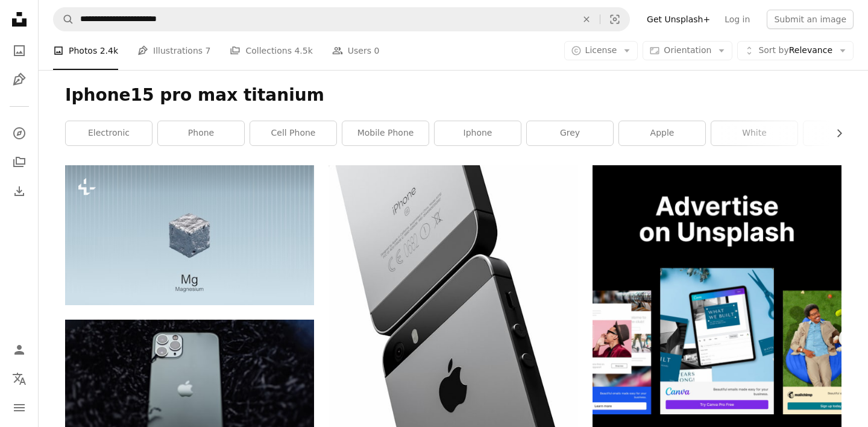  I want to click on a: cell phone, so click(293, 133).